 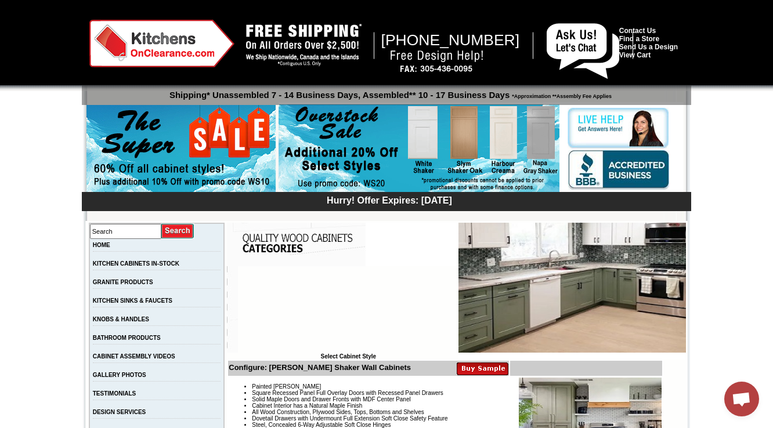 I want to click on a: GALLERY PHOTOS, so click(x=120, y=375).